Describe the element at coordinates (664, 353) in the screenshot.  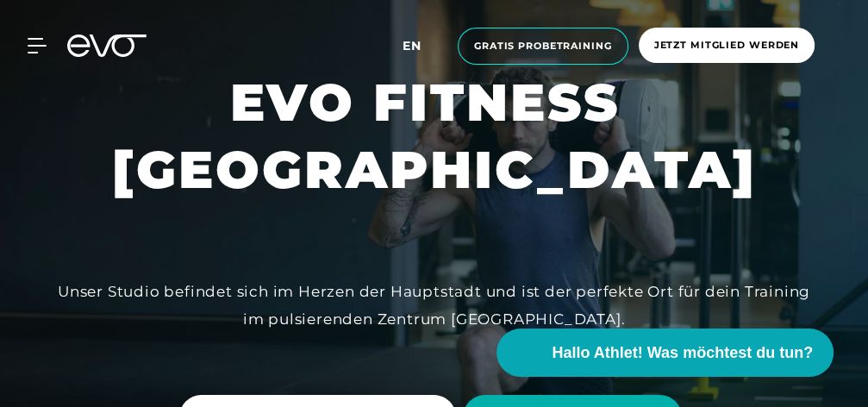
I see `button: Hallo Athlet! Was möchtest du tun?` at that location.